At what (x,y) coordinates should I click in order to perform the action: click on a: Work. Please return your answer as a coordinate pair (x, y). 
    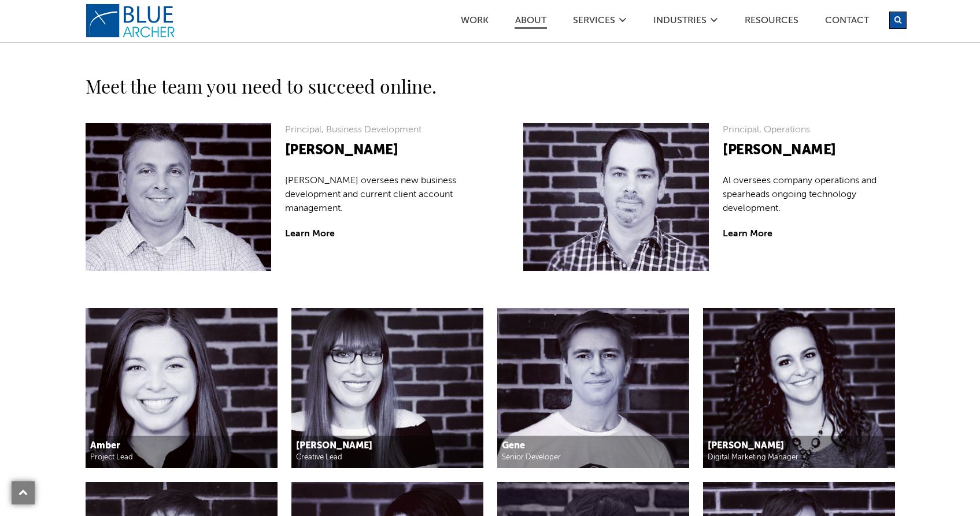
    Looking at the image, I should click on (475, 22).